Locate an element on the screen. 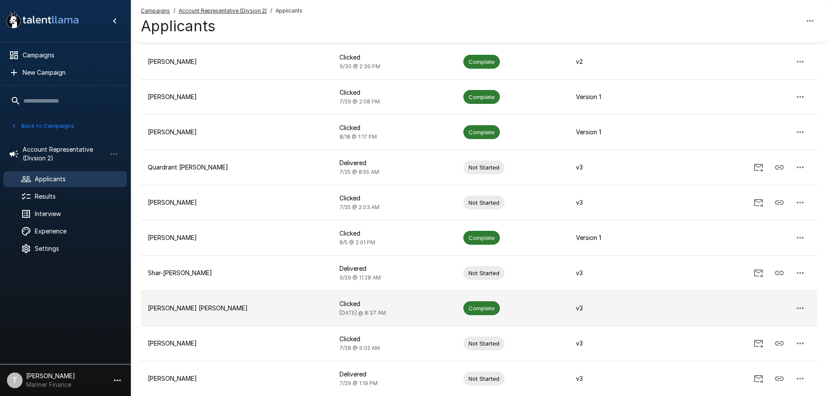  span: 9/30 @ 2:39 PM is located at coordinates (360, 66).